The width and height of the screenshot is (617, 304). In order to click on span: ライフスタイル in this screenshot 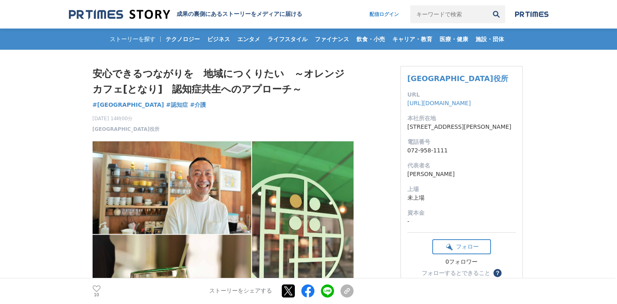, I will do `click(287, 39)`.